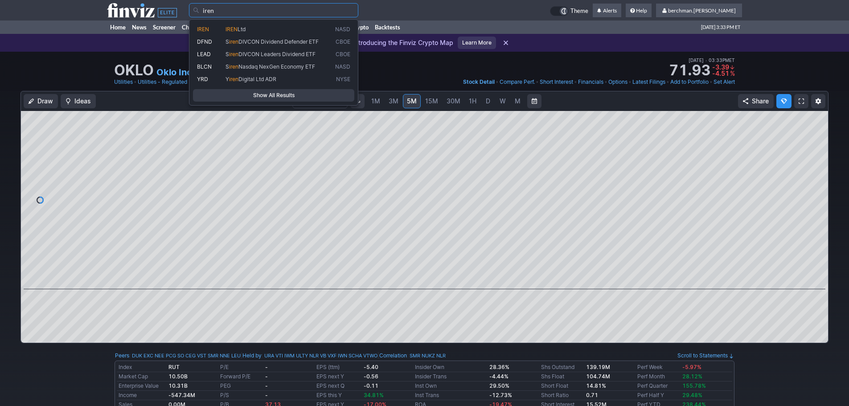 The image size is (849, 406). I want to click on a: Stock Detail, so click(479, 82).